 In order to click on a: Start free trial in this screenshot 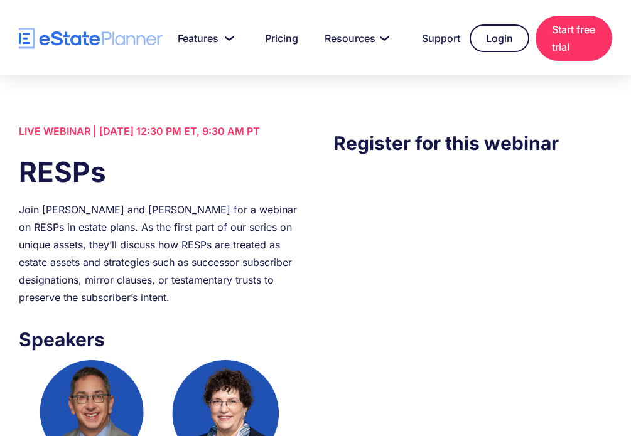, I will do `click(574, 38)`.